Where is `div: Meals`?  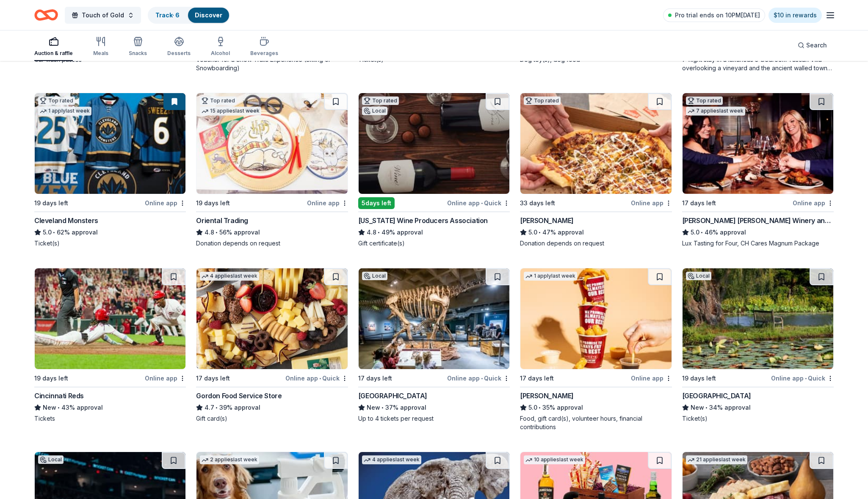 div: Meals is located at coordinates (101, 53).